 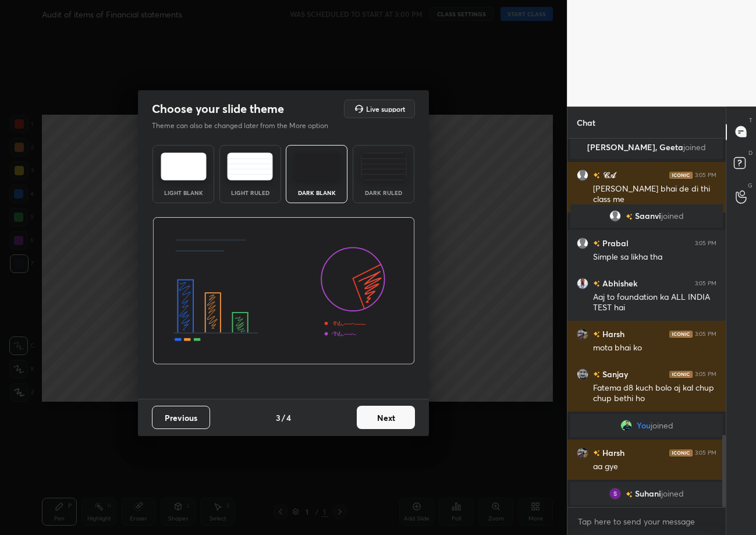 What do you see at coordinates (181, 417) in the screenshot?
I see `button: Previous` at bounding box center [181, 417].